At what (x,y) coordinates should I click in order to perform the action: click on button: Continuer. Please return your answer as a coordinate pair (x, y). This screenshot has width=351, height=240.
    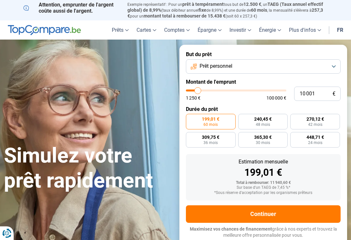
    Looking at the image, I should click on (263, 214).